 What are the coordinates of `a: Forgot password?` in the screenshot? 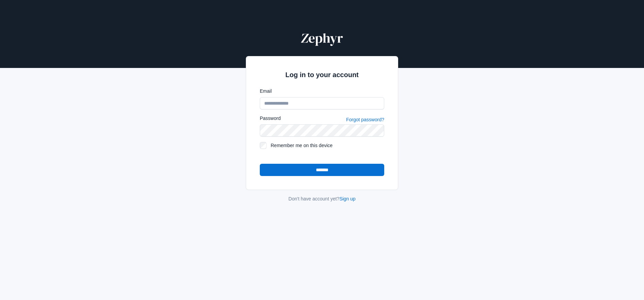 It's located at (365, 120).